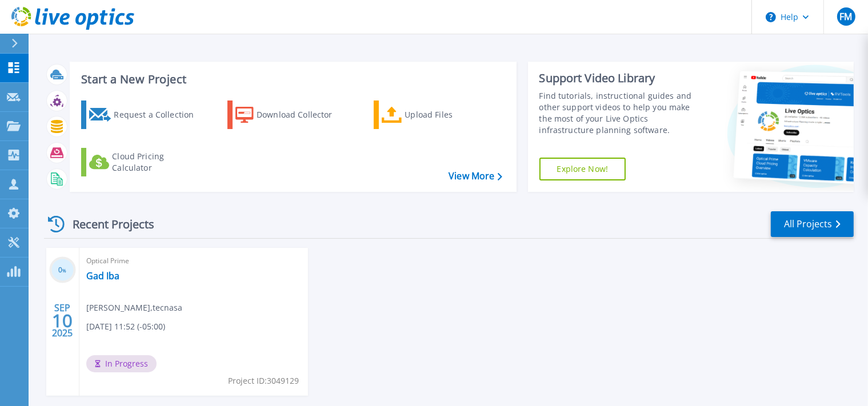 The image size is (868, 406). Describe the element at coordinates (158, 162) in the screenshot. I see `div: Cloud Pricing Calculator` at that location.